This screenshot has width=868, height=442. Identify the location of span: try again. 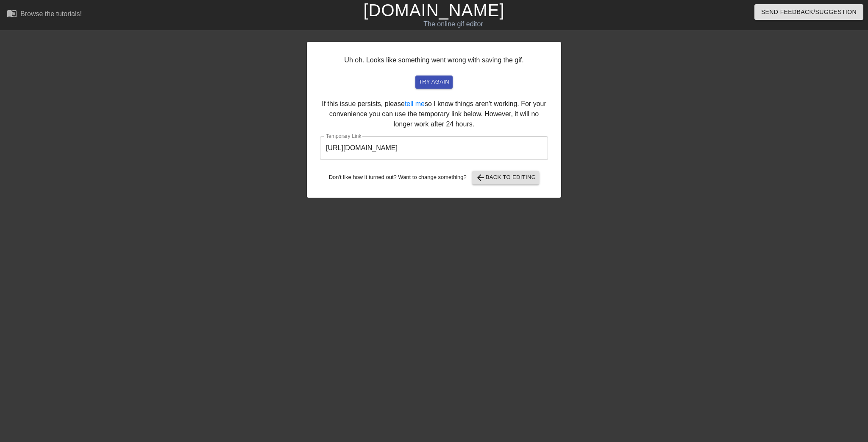
(434, 82).